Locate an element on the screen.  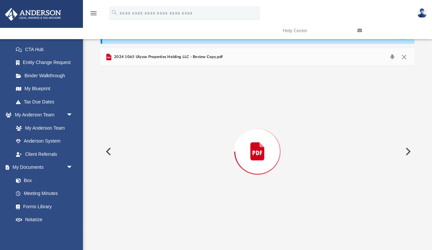
a: Notarize is located at coordinates (44, 220).